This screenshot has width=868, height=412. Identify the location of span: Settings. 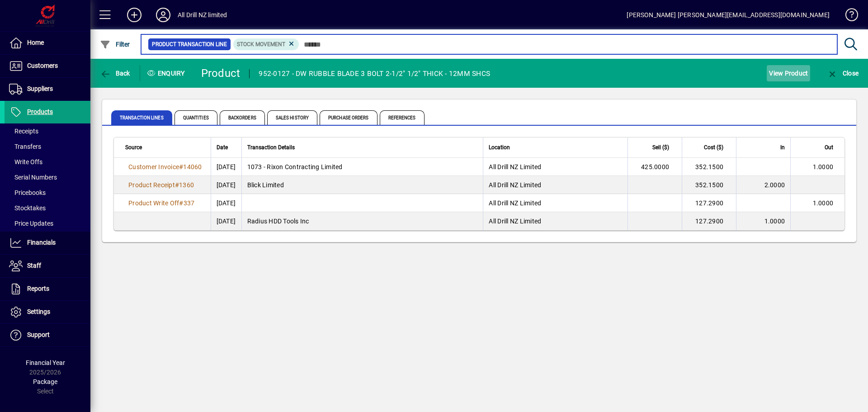
(39, 312).